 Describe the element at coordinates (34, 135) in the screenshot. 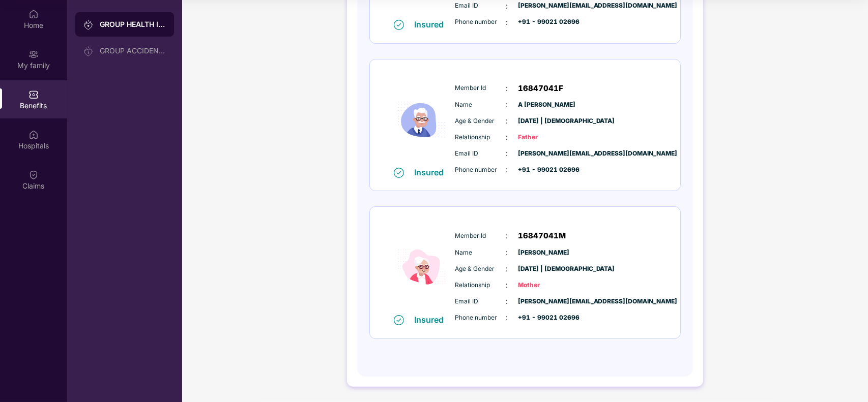

I see `img: svg+xml;base64,PHN2ZyBpZD0iSG9zcGl0YWxzIiB4bWxucz0iaHR0cDovL3d3dy53My5vcmcvMjAwMC9zdmciIHdpZHRoPS...` at that location.